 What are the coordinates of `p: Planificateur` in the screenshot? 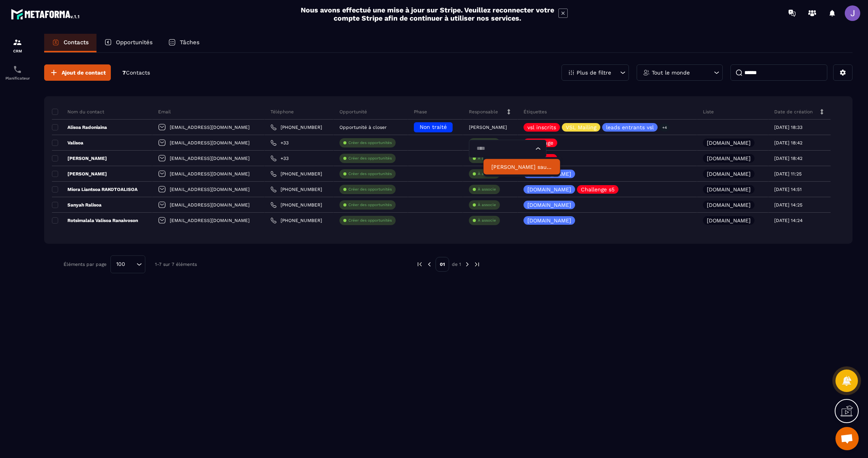 It's located at (17, 78).